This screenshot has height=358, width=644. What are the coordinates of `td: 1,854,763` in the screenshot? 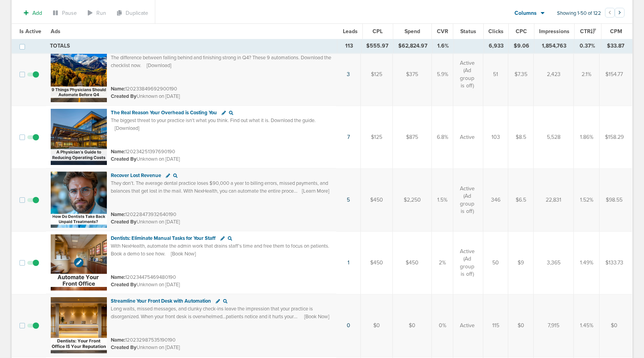 It's located at (554, 46).